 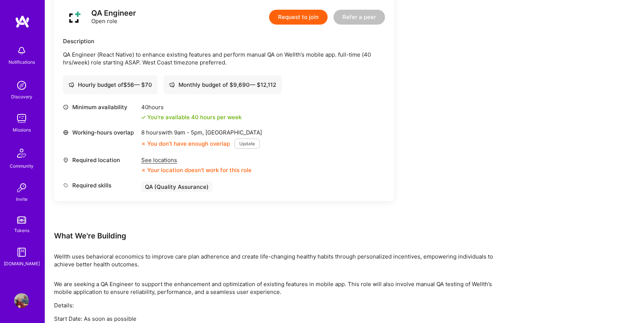 I want to click on img: User Avatar, so click(x=21, y=301).